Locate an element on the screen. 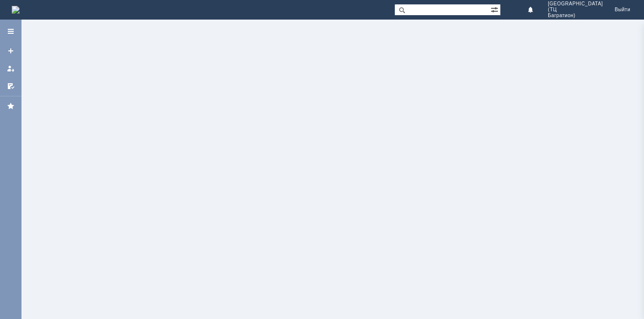  a: Создать заявку is located at coordinates (11, 51).